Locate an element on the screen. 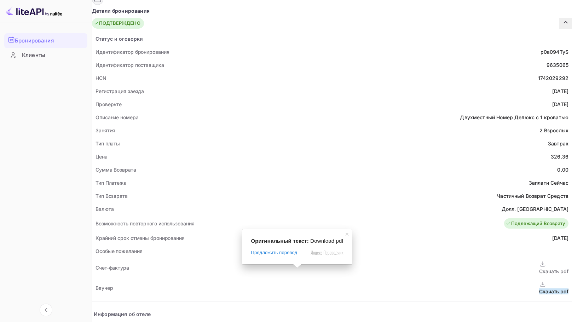  span: Оригинальный текст: is located at coordinates (279, 241).